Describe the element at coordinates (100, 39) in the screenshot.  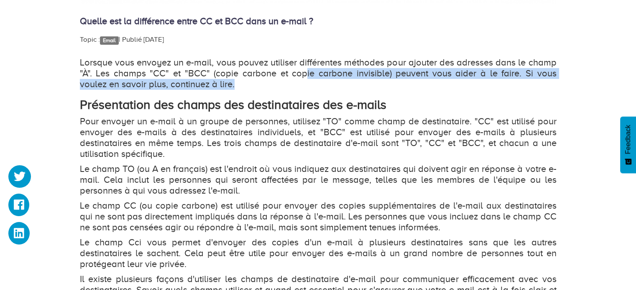
I see `span: Topic : |` at that location.